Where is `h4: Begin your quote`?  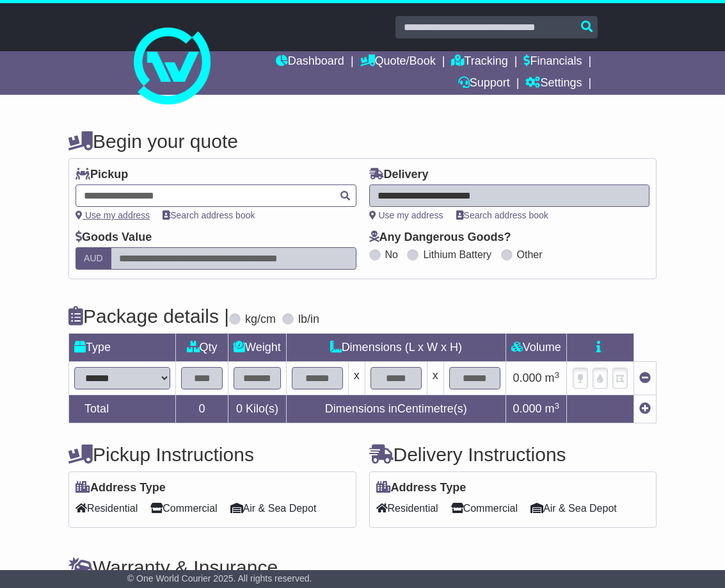
h4: Begin your quote is located at coordinates (362, 141).